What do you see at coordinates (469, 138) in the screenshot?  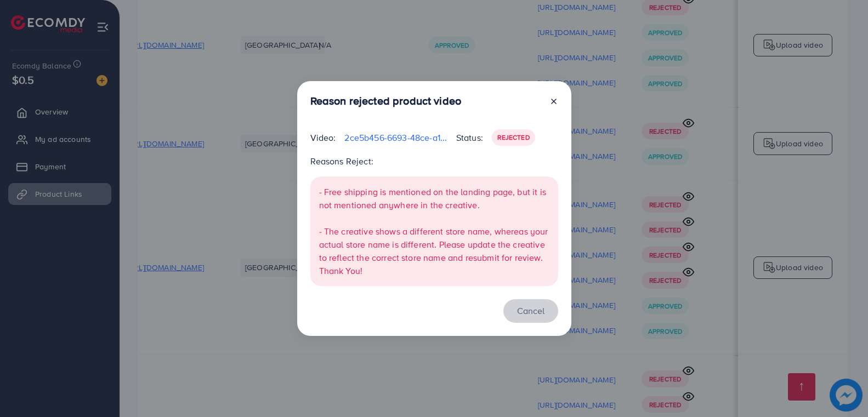 I see `p: Status:` at bounding box center [469, 138].